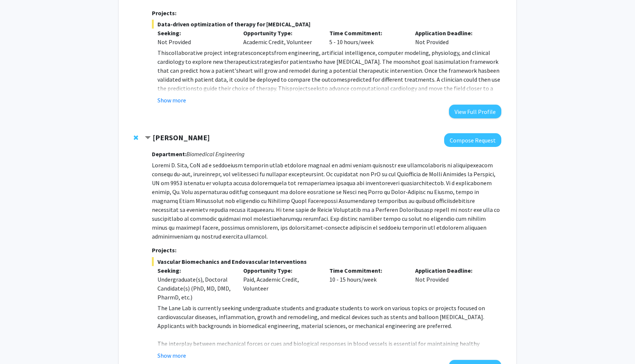  What do you see at coordinates (299, 88) in the screenshot?
I see `span: project` at bounding box center [299, 88].